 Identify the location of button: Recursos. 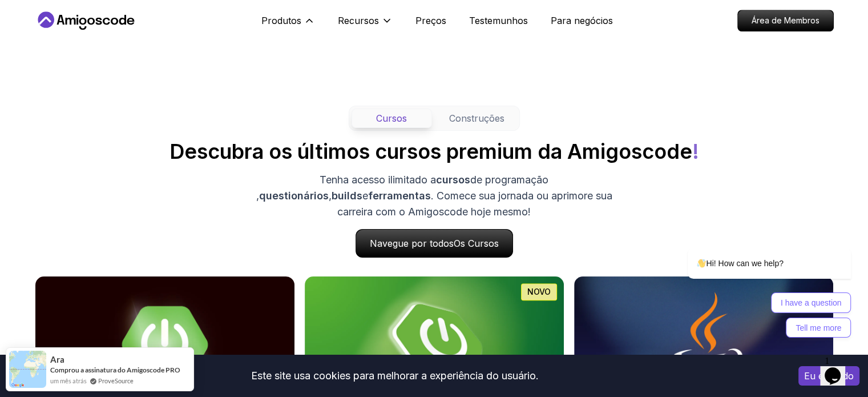
(365, 25).